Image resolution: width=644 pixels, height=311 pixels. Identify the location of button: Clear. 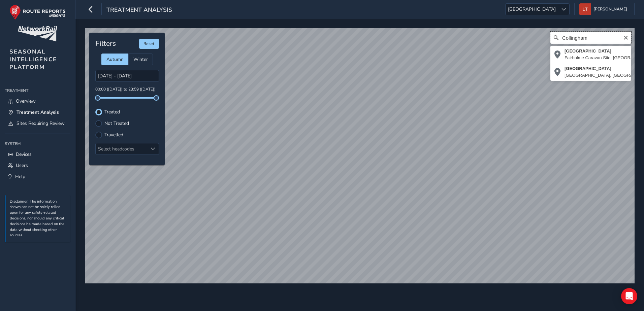
(626, 37).